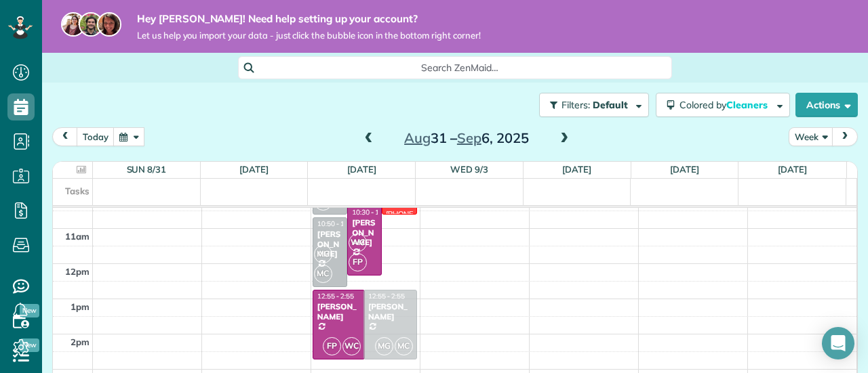 This screenshot has height=373, width=868. I want to click on button: prev, so click(65, 136).